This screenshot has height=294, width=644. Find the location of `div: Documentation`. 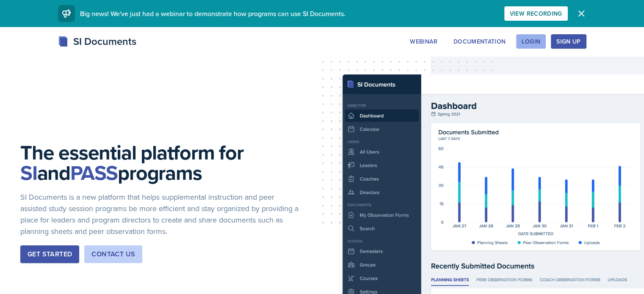

div: Documentation is located at coordinates (480, 41).